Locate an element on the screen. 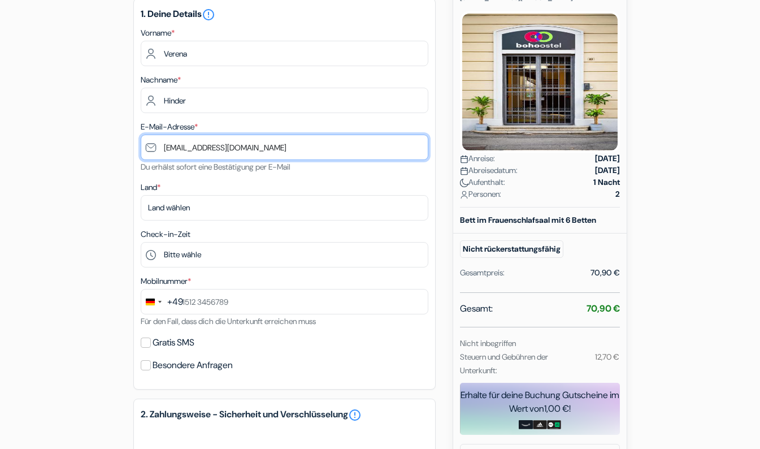 This screenshot has height=449, width=760. div: Erhalte für deine Buchung Gutscheine im Wert von ! is located at coordinates (540, 402).